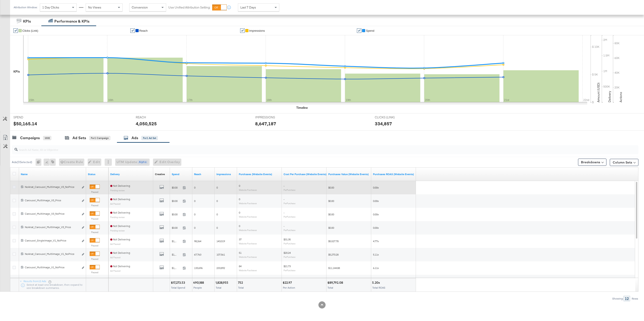 This screenshot has width=644, height=321. What do you see at coordinates (199, 283) in the screenshot?
I see `div: 490,188` at bounding box center [199, 283].